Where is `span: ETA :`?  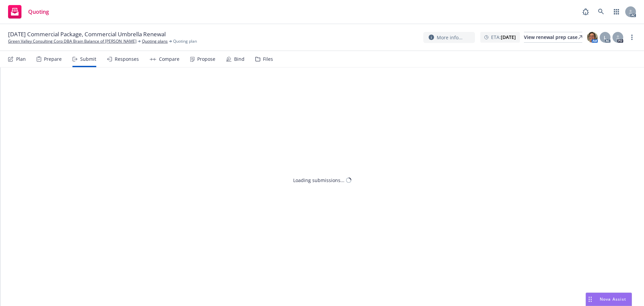
span: ETA : is located at coordinates (503, 37).